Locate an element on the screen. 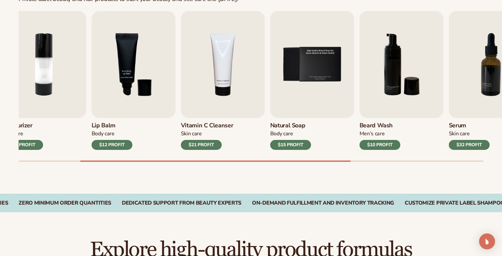  h3: Lip Balm is located at coordinates (112, 126).